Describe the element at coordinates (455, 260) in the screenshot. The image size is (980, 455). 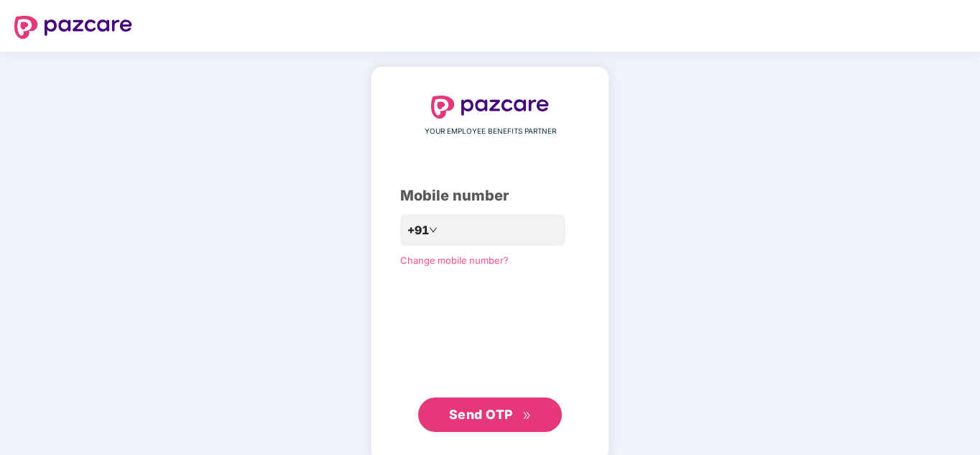
I see `a: Change mobile number?` at that location.